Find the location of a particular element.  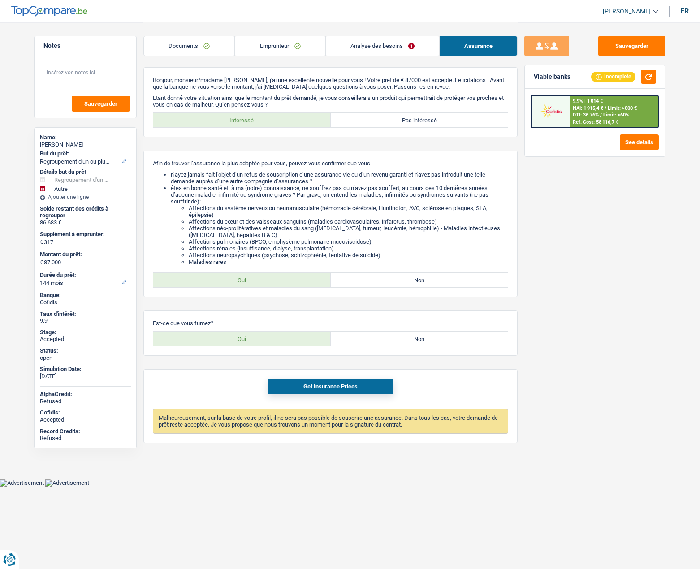

div: Status: is located at coordinates (85, 351).